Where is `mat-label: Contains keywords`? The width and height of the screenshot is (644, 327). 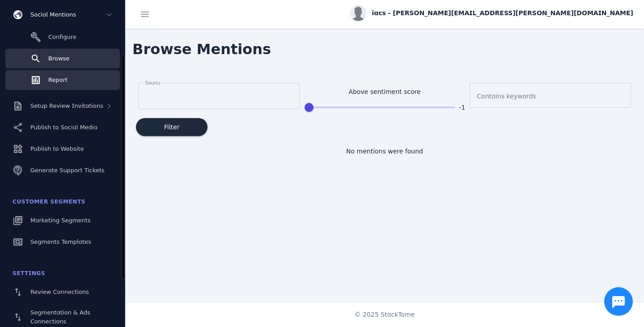 mat-label: Contains keywords is located at coordinates (506, 96).